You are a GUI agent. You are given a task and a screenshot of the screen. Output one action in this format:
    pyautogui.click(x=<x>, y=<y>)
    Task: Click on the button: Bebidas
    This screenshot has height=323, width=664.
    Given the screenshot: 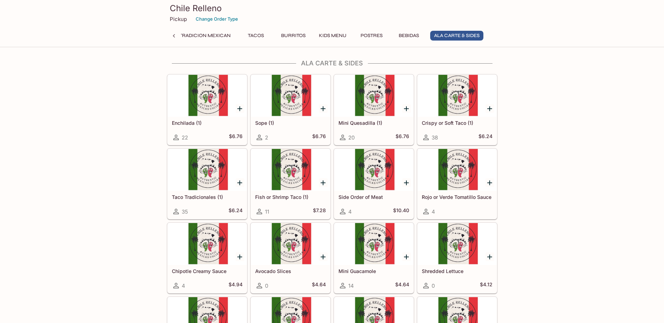 What is the action you would take?
    pyautogui.click(x=409, y=36)
    